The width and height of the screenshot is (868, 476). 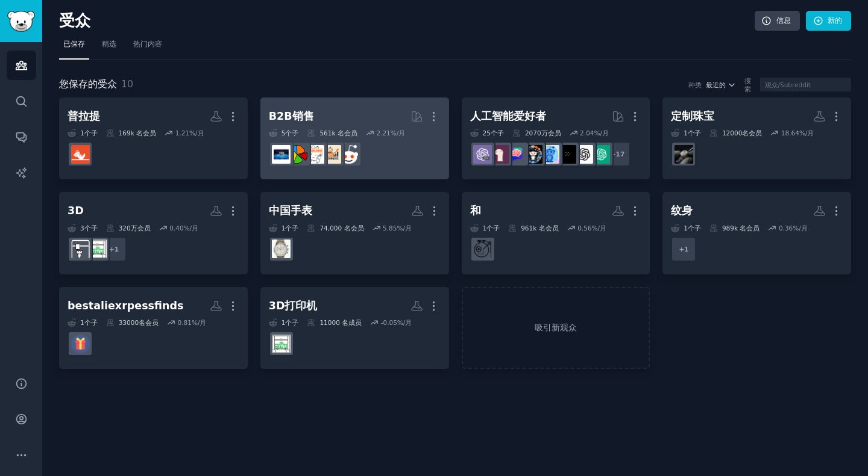 I want to click on font: 信息, so click(x=783, y=21).